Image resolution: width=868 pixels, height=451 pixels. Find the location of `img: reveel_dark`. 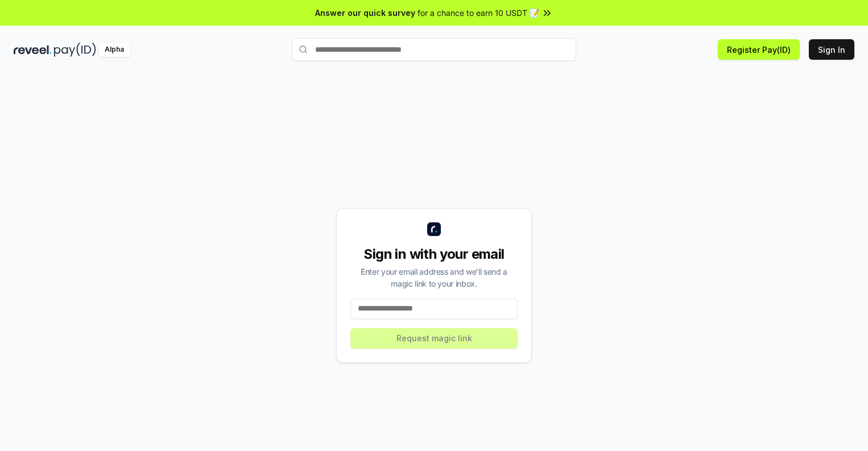

img: reveel_dark is located at coordinates (33, 49).